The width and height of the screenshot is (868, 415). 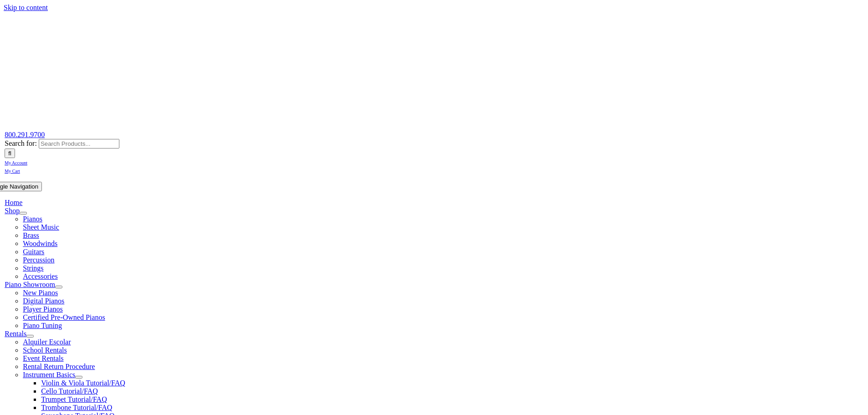 What do you see at coordinates (30, 284) in the screenshot?
I see `span: Piano Showroom` at bounding box center [30, 284].